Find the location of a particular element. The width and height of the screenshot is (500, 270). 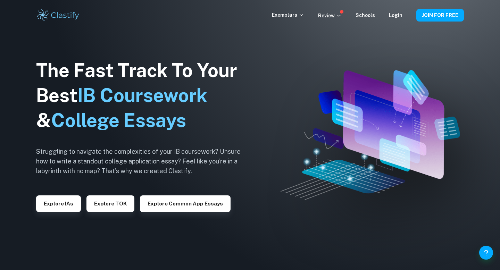

p: Exemplars is located at coordinates (288, 15).